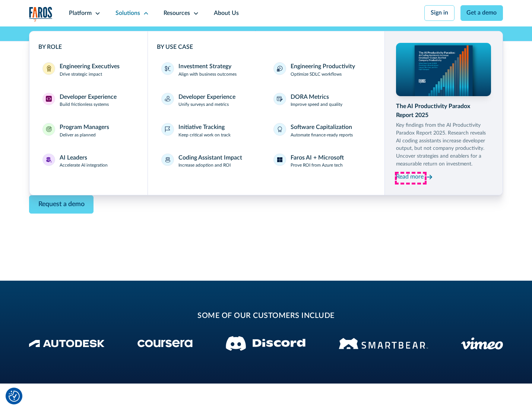 The image size is (532, 410). I want to click on p: Build frictionless systems, so click(84, 105).